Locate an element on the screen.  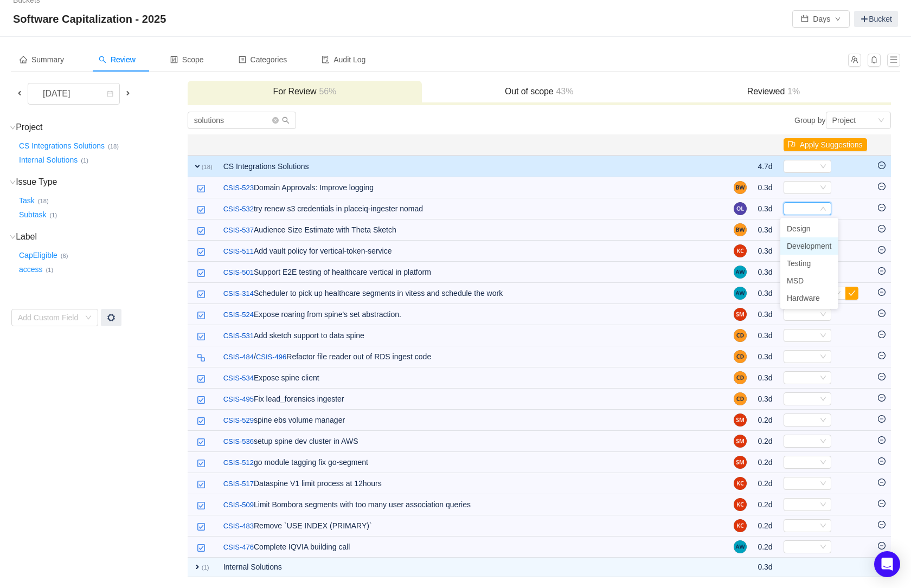
td: Support E2E testing of healthcare vertical in platform is located at coordinates (473, 272).